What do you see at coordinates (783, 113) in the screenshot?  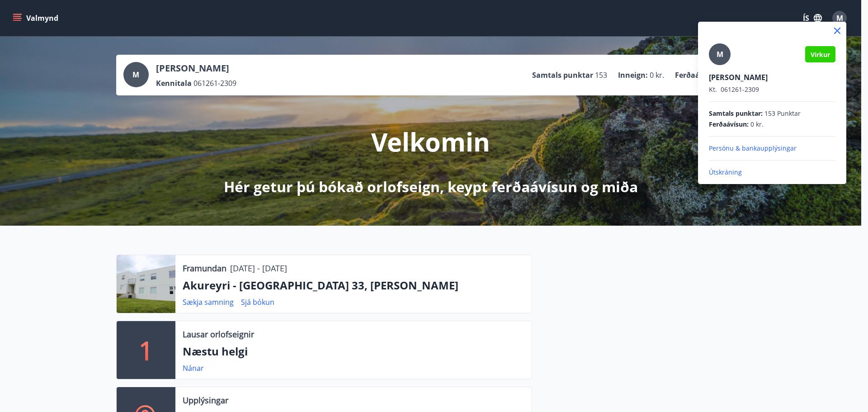 I see `span: 153 Punktar` at bounding box center [783, 113].